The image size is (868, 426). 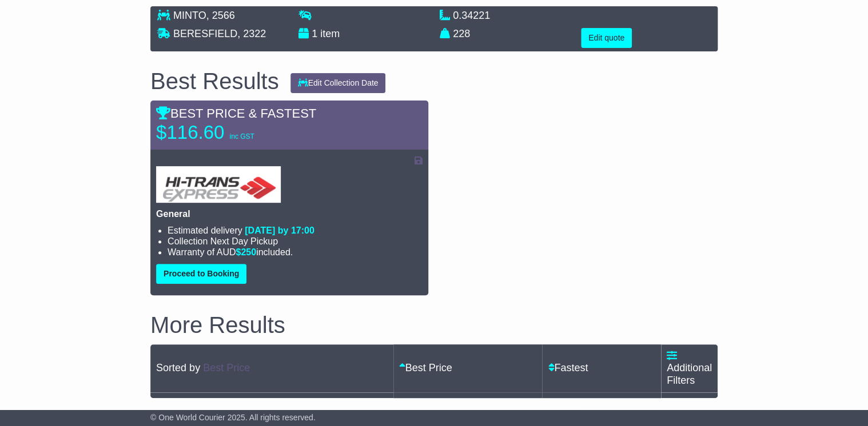 What do you see at coordinates (219, 184) in the screenshot?
I see `img: HiTrans (Machship): General` at bounding box center [219, 184].